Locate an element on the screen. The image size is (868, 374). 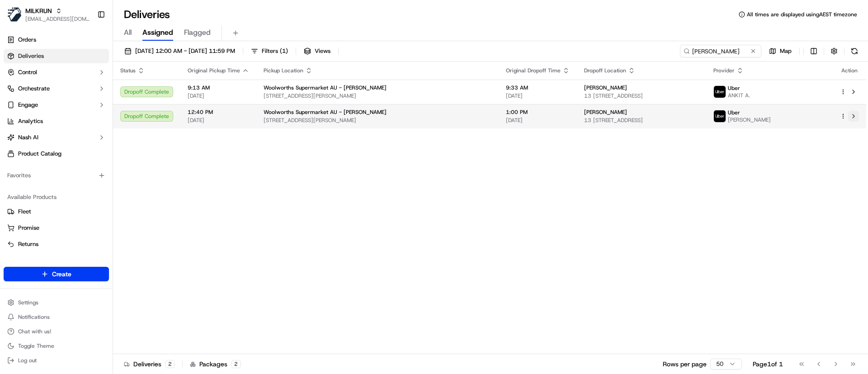
span: Views is located at coordinates (322, 51).